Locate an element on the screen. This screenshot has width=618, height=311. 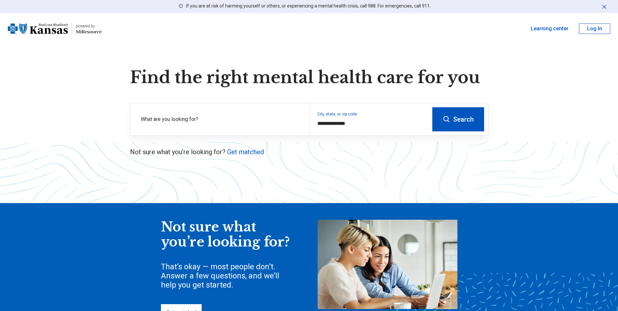
img: Blue Cross Blue Shield Kansas is located at coordinates (38, 29).